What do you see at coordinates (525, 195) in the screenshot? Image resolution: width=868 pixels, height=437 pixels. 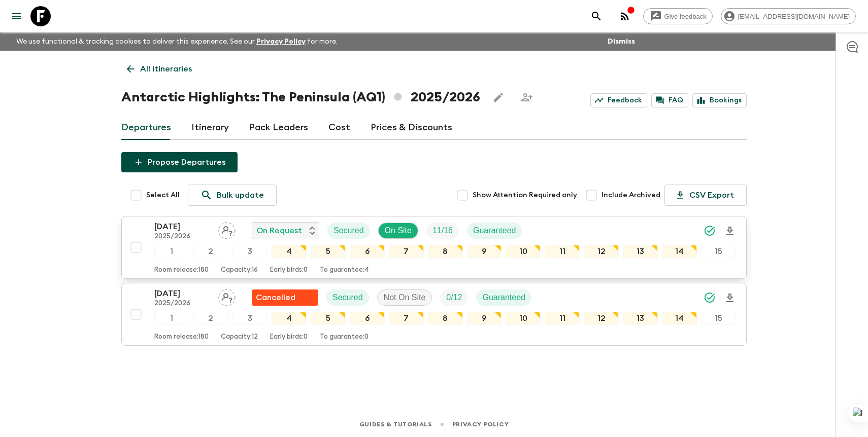 I see `span: Show Attention Required only` at bounding box center [525, 195].